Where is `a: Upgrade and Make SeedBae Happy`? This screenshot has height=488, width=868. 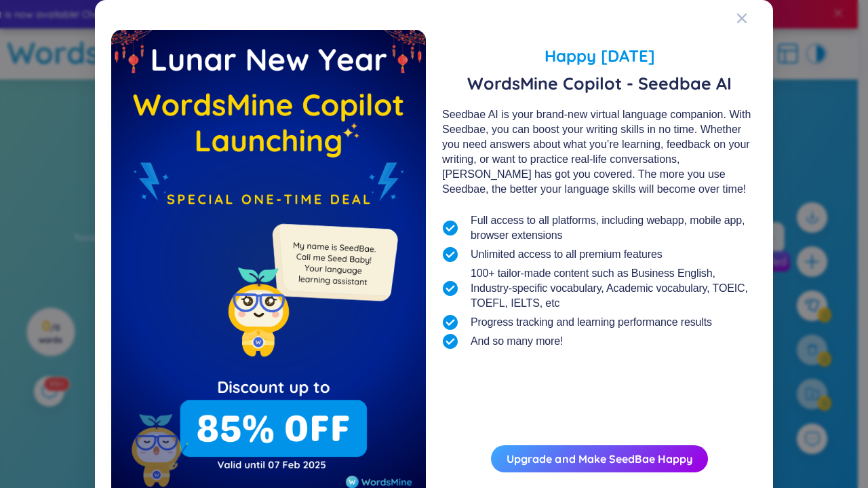
a: Upgrade and Make SeedBae Happy is located at coordinates (599, 458).